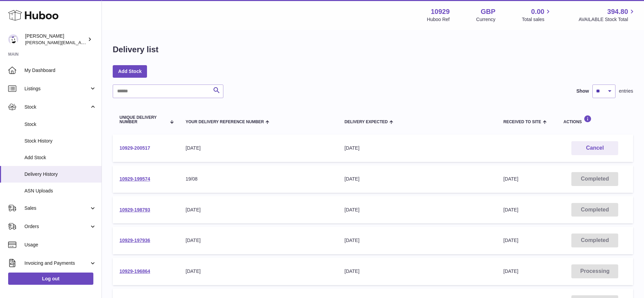 The width and height of the screenshot is (644, 298). I want to click on h1: Delivery list, so click(135, 49).